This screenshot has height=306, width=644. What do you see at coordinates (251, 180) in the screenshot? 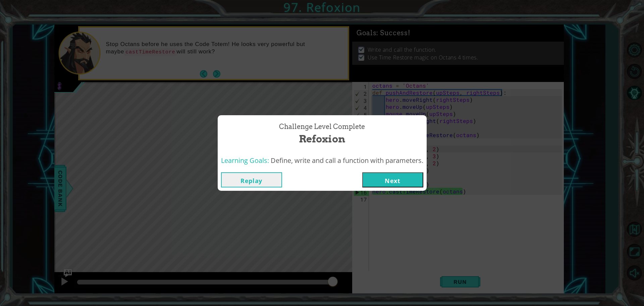
I see `button: Replay` at bounding box center [251, 180].